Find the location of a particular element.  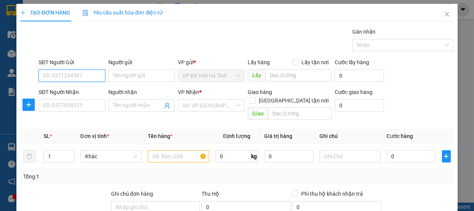

label: Cước lấy hàng is located at coordinates (352, 62).